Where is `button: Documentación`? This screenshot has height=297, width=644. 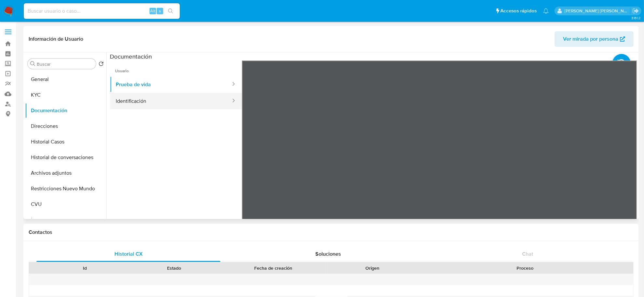 button: Documentación is located at coordinates (66, 111).